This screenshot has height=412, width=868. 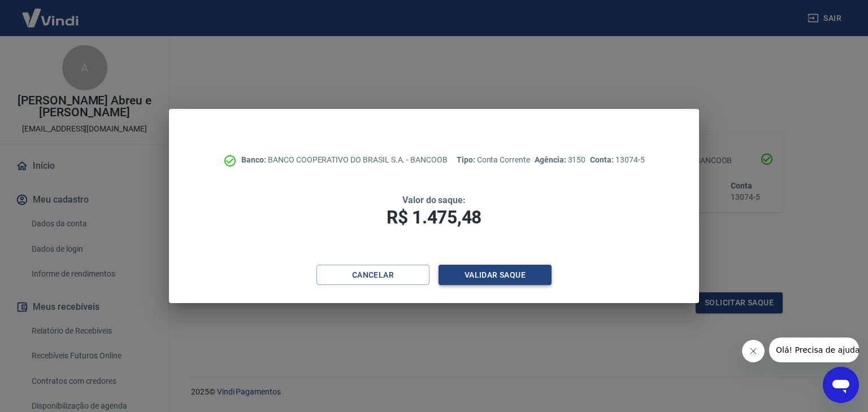 What do you see at coordinates (434, 200) in the screenshot?
I see `span: Valor do saque:` at bounding box center [434, 200].